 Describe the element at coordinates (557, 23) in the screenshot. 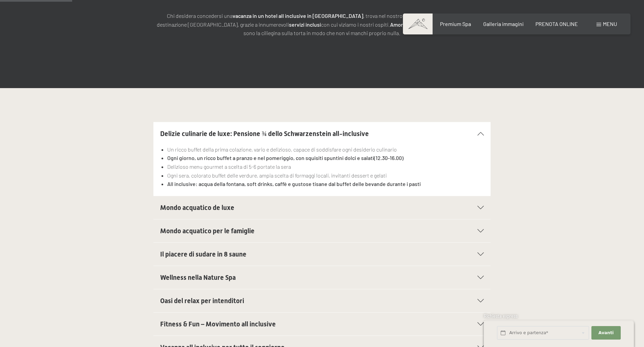

I see `span: PRENOTA ONLINE` at that location.